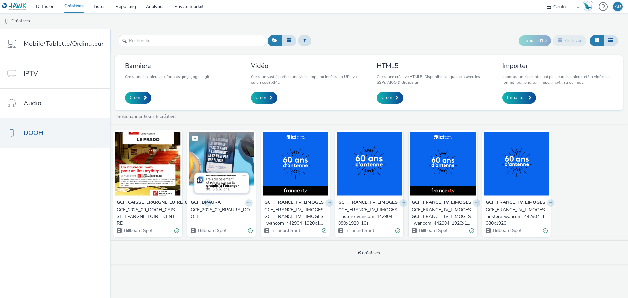 The image size is (628, 298). I want to click on a: GCF_FRANCE_TV_LIMOGES GCF_FRANCE_TV_LIMOGES_wancom_442904_1920x1440_10s, so click(295, 216).